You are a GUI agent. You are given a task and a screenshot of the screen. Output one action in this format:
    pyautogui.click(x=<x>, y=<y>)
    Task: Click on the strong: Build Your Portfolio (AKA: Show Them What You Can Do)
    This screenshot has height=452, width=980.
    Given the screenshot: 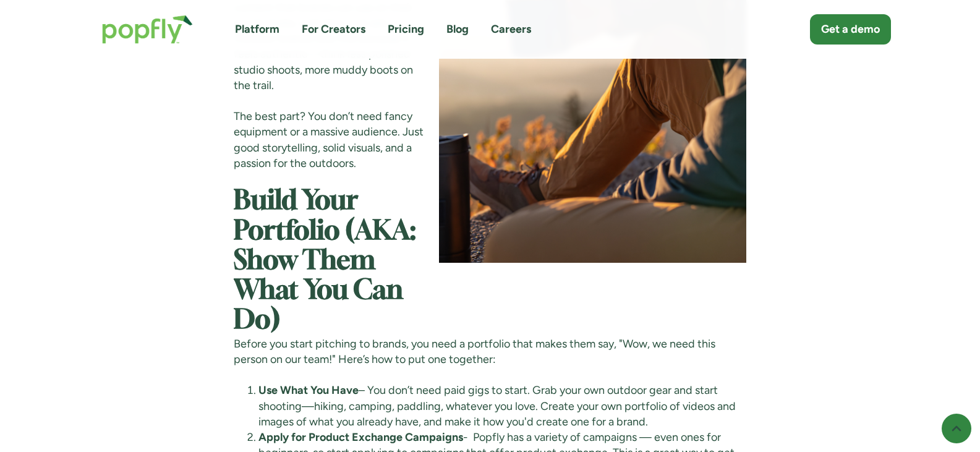 What is the action you would take?
    pyautogui.click(x=324, y=261)
    